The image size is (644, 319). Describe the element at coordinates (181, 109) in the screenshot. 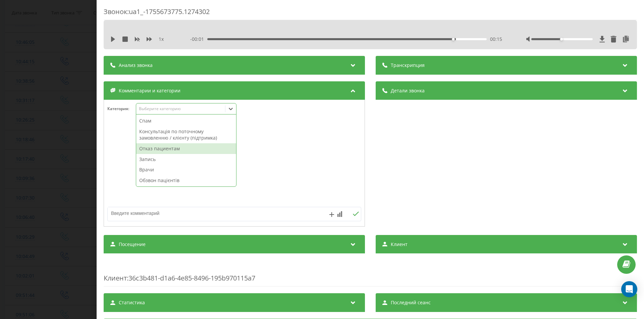

I see `div: Выберите категорию` at that location.